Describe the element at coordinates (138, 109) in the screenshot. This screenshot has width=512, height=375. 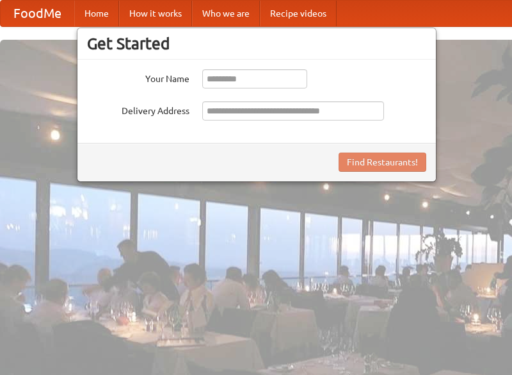
I see `label: Delivery Address` at that location.